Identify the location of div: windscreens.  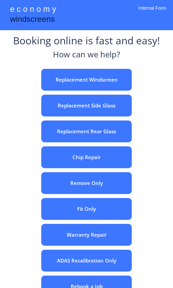
(32, 20).